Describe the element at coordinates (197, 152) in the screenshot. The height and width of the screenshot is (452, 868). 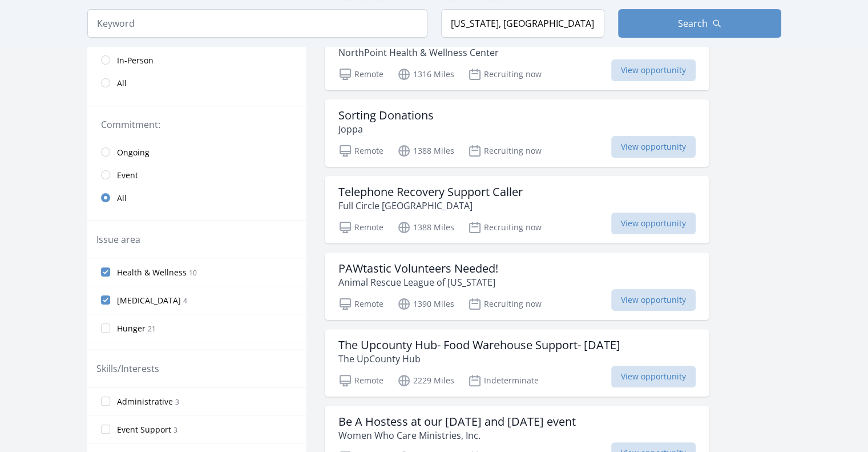
I see `a: Ongoing` at that location.